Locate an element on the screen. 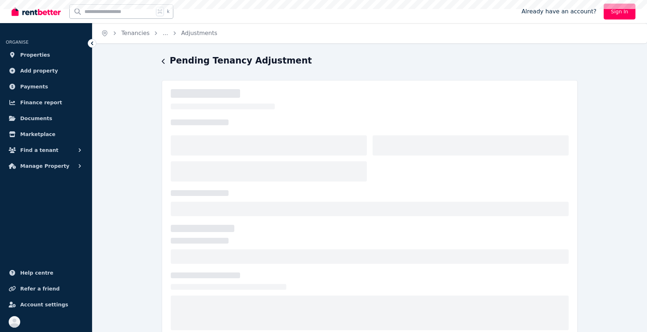 This screenshot has width=647, height=332. img: RentBetter is located at coordinates (36, 12).